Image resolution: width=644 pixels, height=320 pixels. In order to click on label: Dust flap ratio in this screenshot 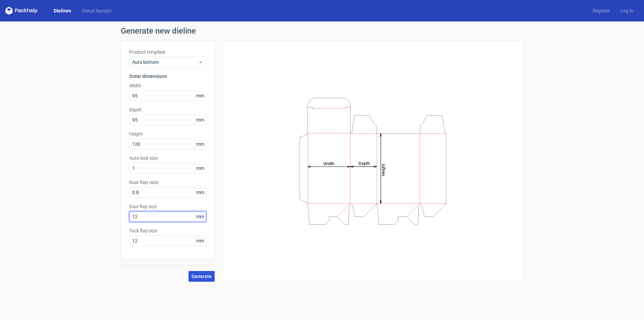, I will do `click(168, 182)`.